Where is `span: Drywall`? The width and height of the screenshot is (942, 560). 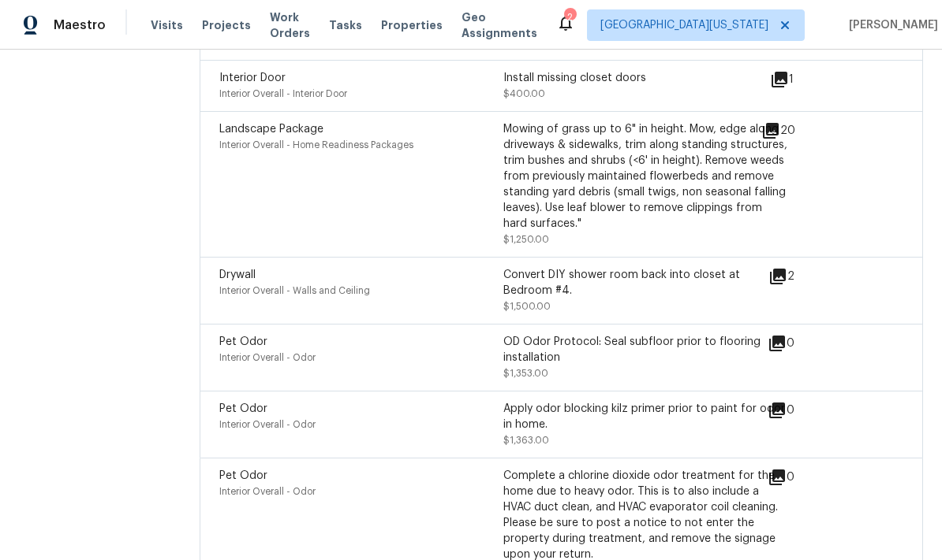
span: Drywall is located at coordinates (238, 275).